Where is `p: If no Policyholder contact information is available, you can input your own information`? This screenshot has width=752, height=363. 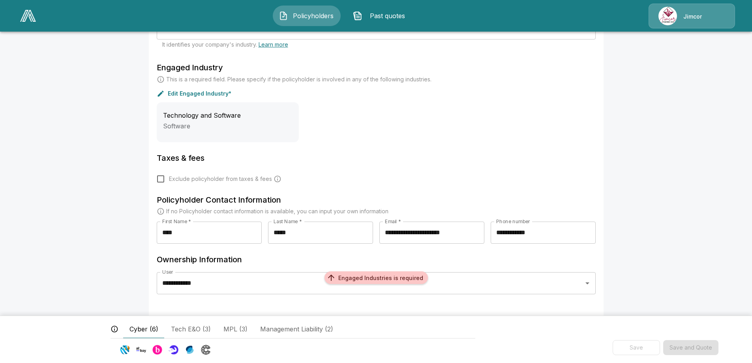 p: If no Policyholder contact information is available, you can input your own information is located at coordinates (277, 211).